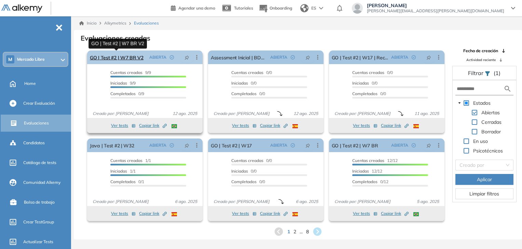 Image resolution: width=522 pixels, height=249 pixels. Describe the element at coordinates (38, 242) in the screenshot. I see `span: Actualizar Tests` at that location.